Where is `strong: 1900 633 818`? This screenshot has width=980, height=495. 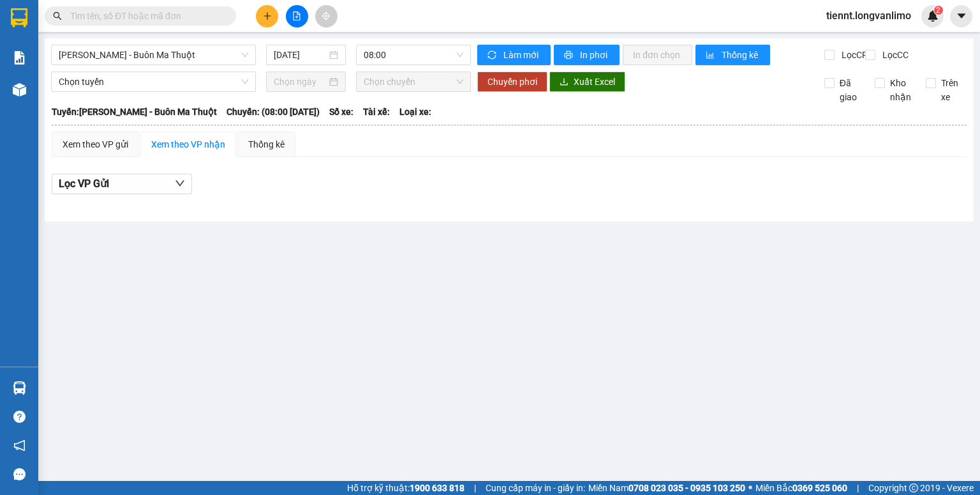
strong: 1900 633 818 is located at coordinates (437, 488).